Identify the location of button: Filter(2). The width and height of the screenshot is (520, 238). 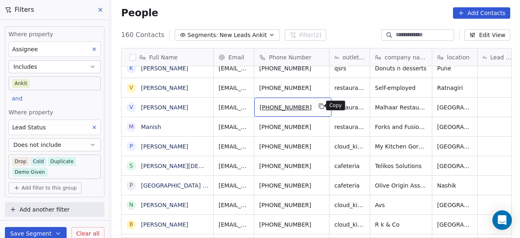
(305, 35).